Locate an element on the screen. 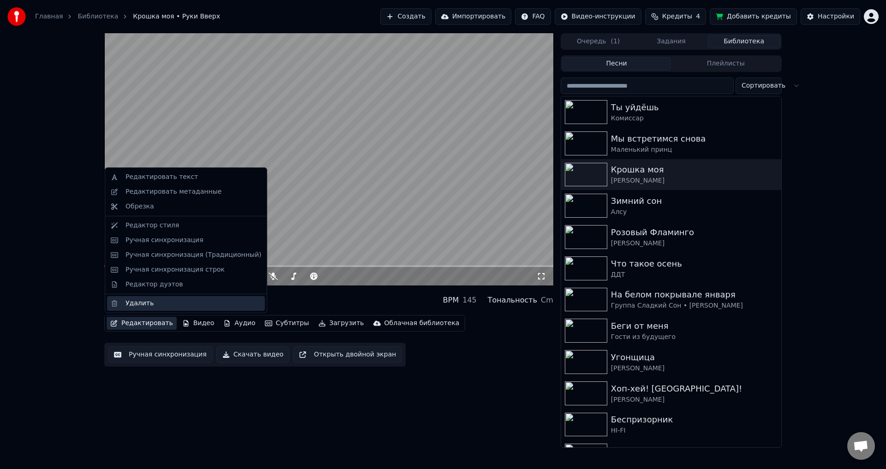 The width and height of the screenshot is (886, 469). button: Настройки is located at coordinates (830, 17).